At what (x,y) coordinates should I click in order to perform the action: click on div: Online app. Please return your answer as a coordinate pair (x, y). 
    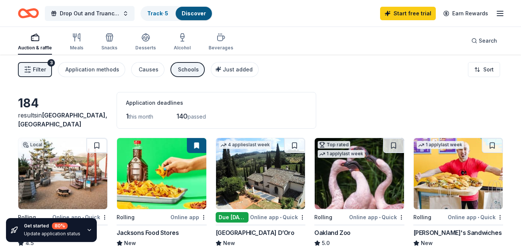
    Looking at the image, I should click on (188, 217).